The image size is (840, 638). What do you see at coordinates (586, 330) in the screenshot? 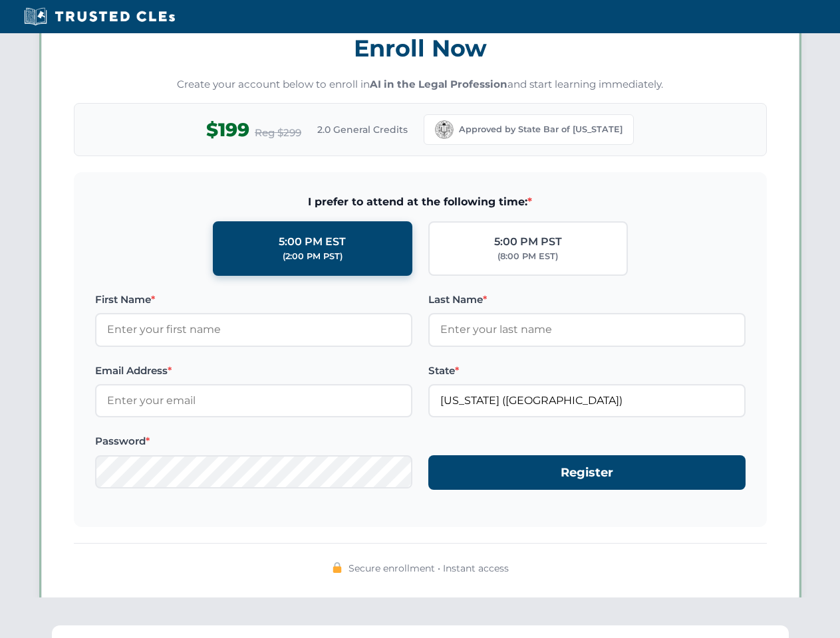
I see `input: Enter your last name` at bounding box center [586, 330].